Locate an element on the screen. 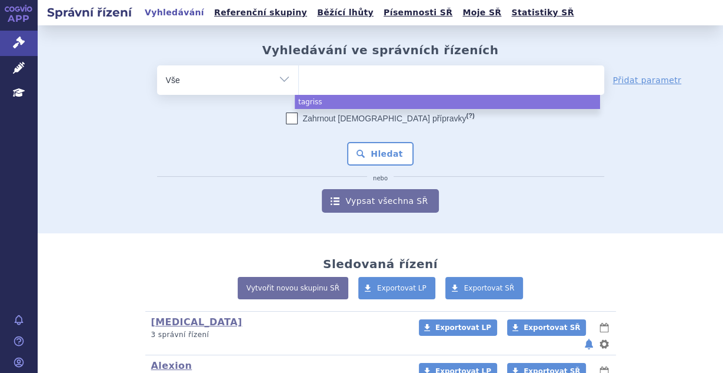 This screenshot has height=373, width=723. a: Vytvořit novou skupinu SŘ is located at coordinates (293, 288).